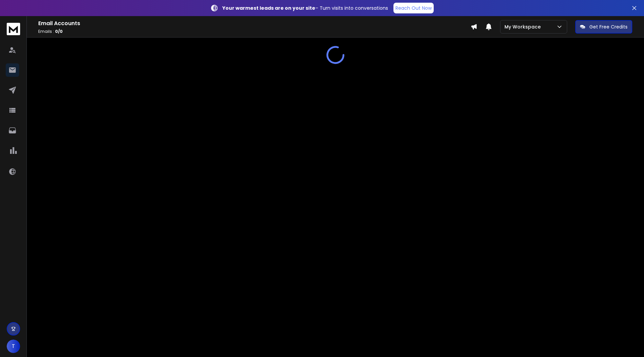  I want to click on a: Reach Out Now, so click(413, 8).